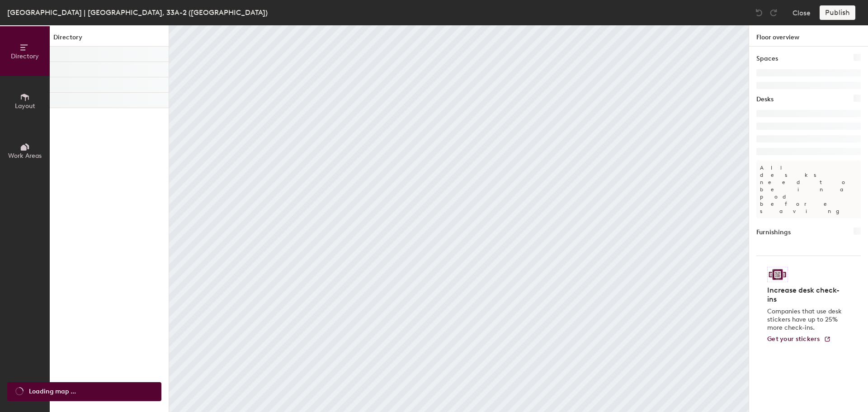 Image resolution: width=868 pixels, height=412 pixels. Describe the element at coordinates (802, 13) in the screenshot. I see `button: Close` at that location.